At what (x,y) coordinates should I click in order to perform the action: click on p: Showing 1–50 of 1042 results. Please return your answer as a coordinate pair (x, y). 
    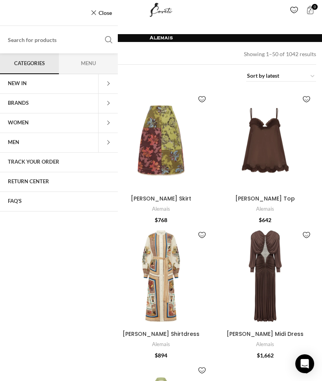
    Looking at the image, I should click on (280, 54).